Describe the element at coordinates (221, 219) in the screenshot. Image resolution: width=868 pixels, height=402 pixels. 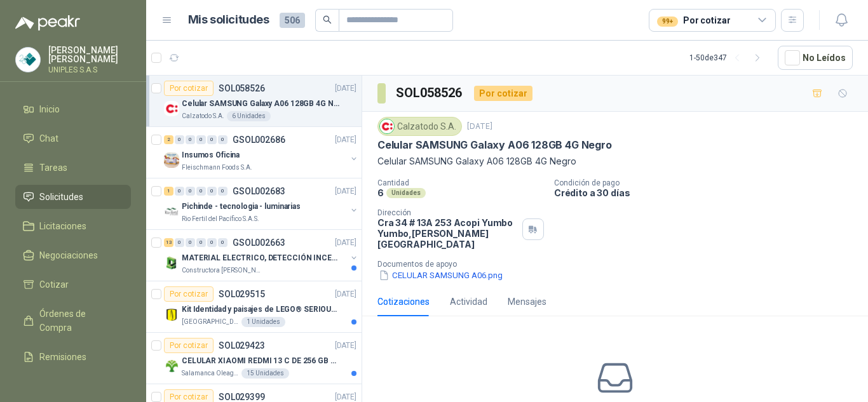
I see `p: Rio Fertil del Pacífico S.A.S.` at that location.